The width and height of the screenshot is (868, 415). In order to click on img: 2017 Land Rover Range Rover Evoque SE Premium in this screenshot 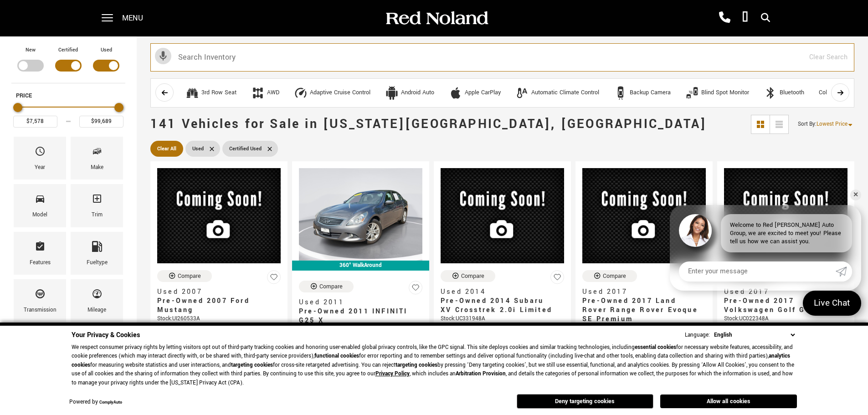, I will do `click(644, 216)`.